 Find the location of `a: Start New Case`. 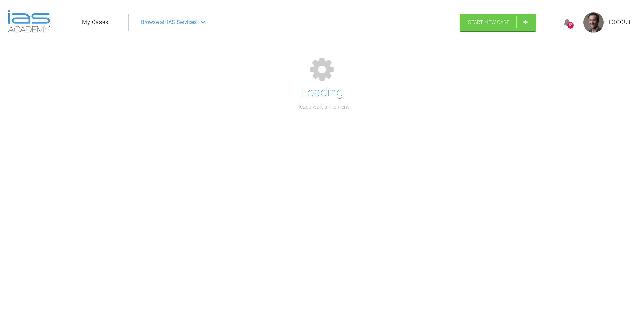

a: Start New Case is located at coordinates (497, 22).